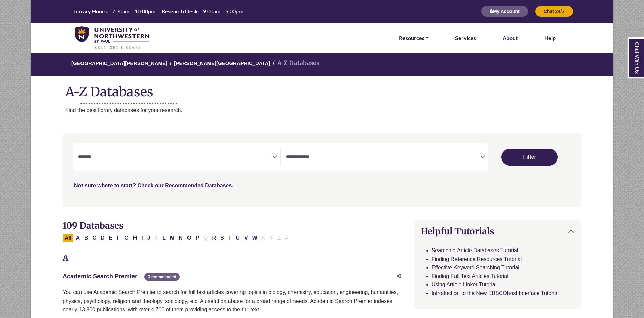  I want to click on a: Chat 24/7, so click(554, 11).